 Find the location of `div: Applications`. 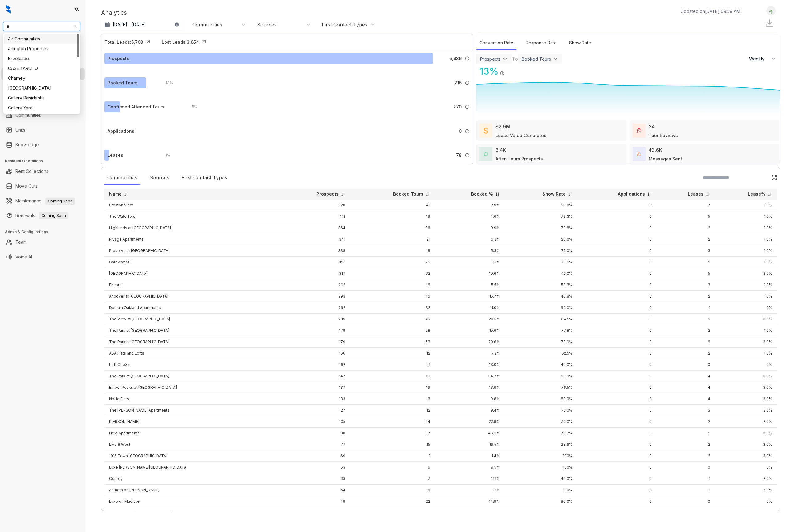

div: Applications is located at coordinates (121, 131).